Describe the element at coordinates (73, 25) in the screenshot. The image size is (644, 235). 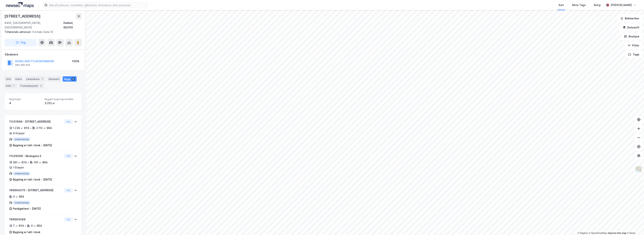
I see `div: Hadsel, 65/100` at that location.